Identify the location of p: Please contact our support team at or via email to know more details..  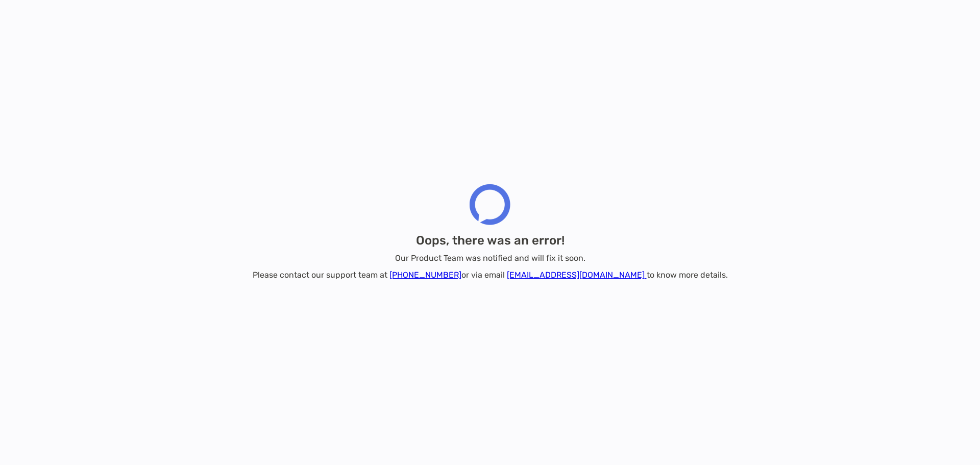
(490, 275).